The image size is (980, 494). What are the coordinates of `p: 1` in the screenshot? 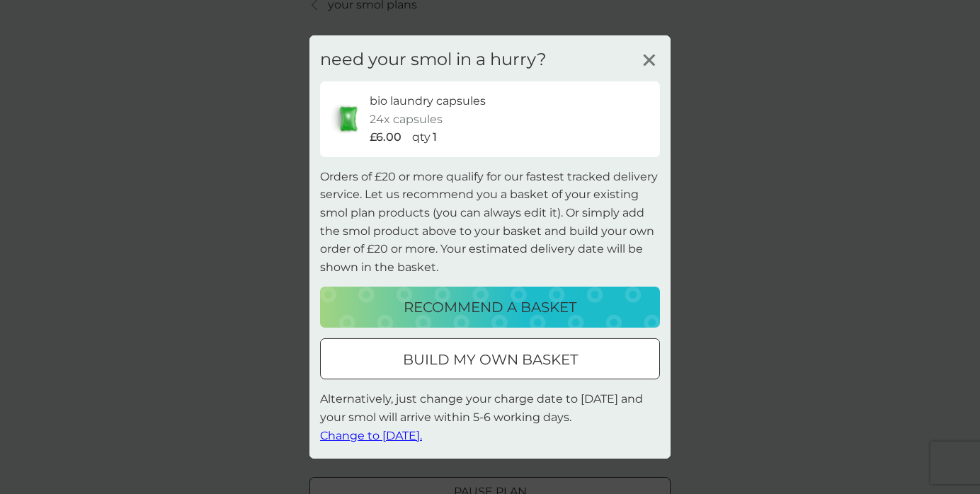 It's located at (435, 137).